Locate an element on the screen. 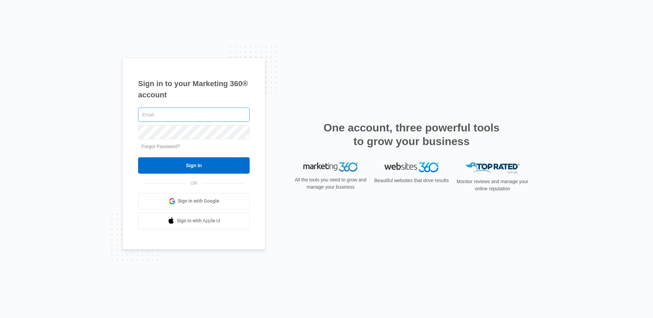  img: Marketing 360 is located at coordinates (331, 167).